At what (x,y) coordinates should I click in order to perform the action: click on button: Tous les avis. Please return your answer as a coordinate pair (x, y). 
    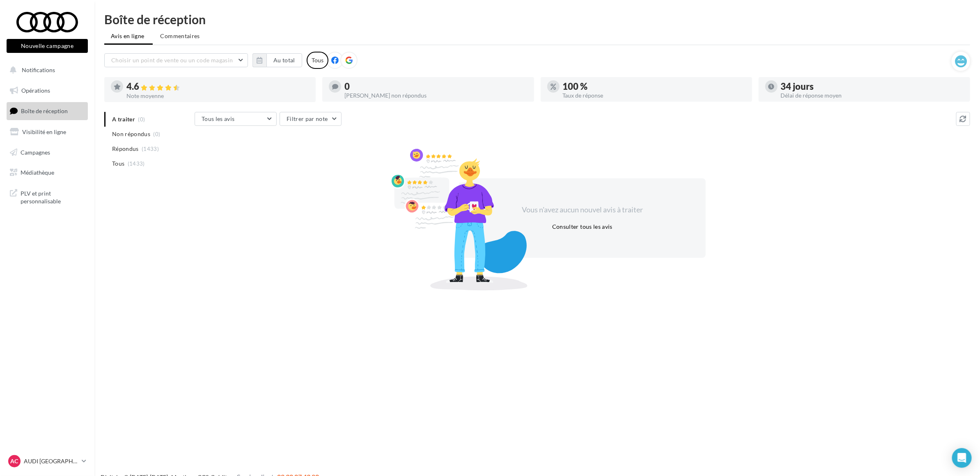
    Looking at the image, I should click on (236, 119).